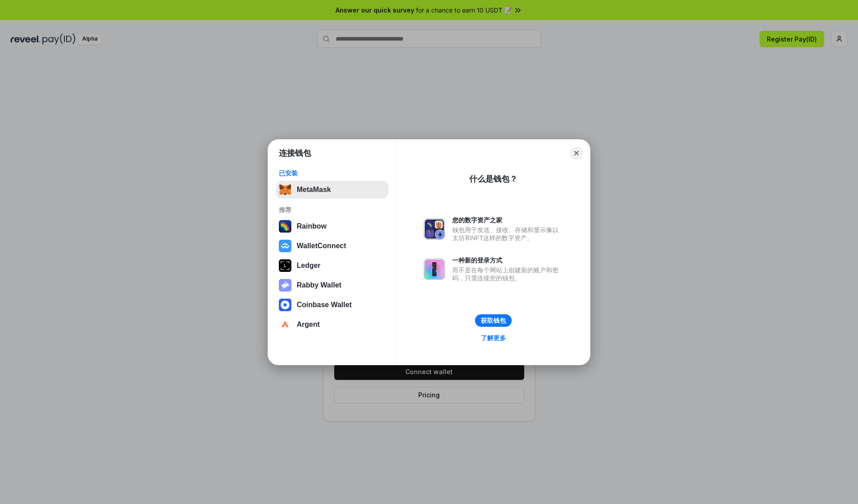 This screenshot has width=858, height=504. Describe the element at coordinates (321, 246) in the screenshot. I see `div: WalletConnect` at that location.